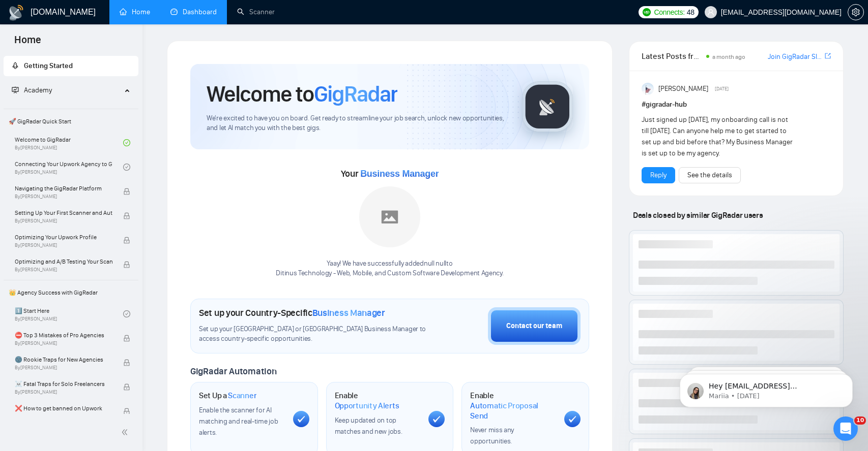 This screenshot has height=451, width=868. What do you see at coordinates (292, 313) in the screenshot?
I see `h1: Set up your Country-Specific` at bounding box center [292, 313].